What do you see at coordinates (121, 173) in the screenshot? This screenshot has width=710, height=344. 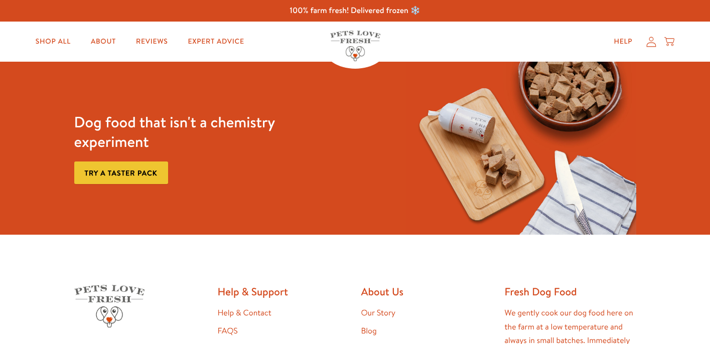 I see `a: Try a taster pack` at bounding box center [121, 173].